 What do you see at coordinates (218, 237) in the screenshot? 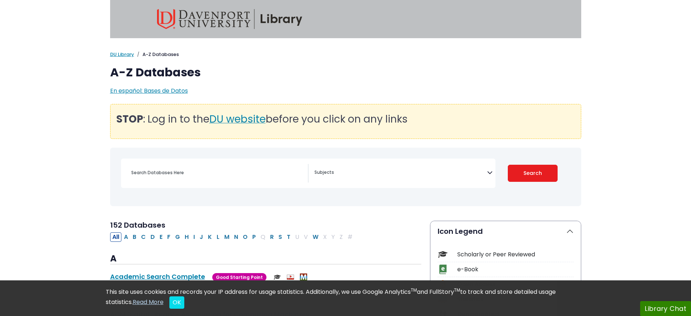
I see `button: Filter Results L` at bounding box center [218, 237].